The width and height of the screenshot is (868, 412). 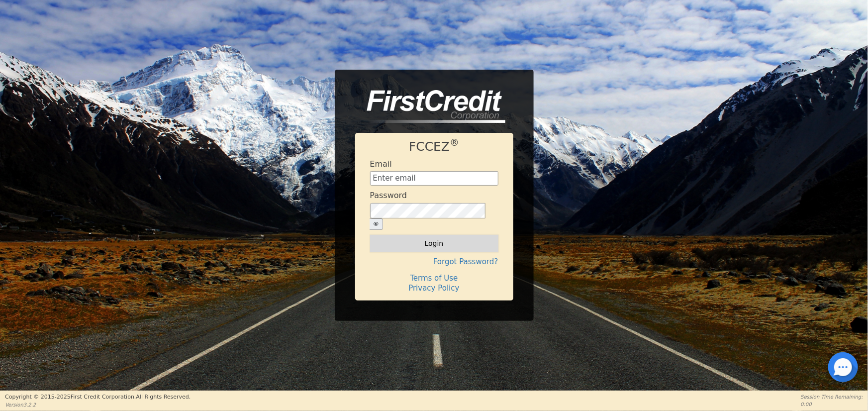 What do you see at coordinates (430, 107) in the screenshot?
I see `img: logo-CMu_cnol.png` at bounding box center [430, 107].